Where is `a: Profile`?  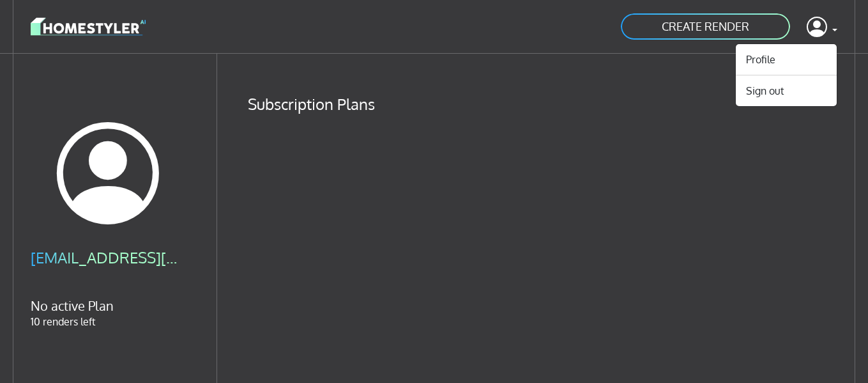
a: Profile is located at coordinates (786, 59).